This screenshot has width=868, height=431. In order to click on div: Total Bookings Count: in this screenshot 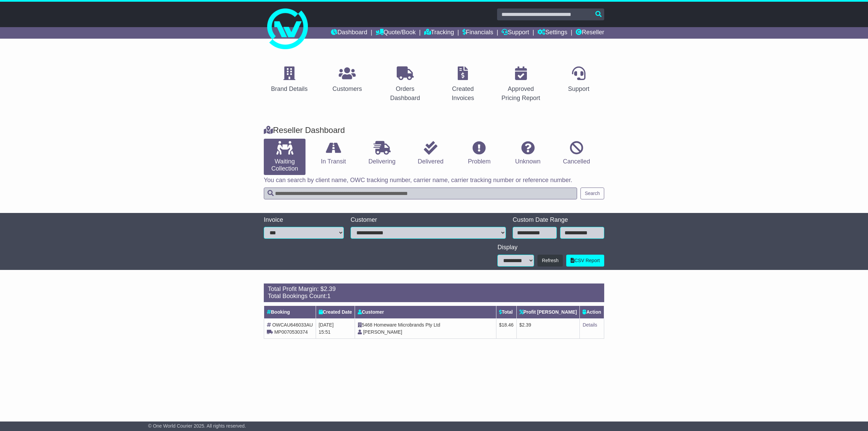, I will do `click(434, 296)`.